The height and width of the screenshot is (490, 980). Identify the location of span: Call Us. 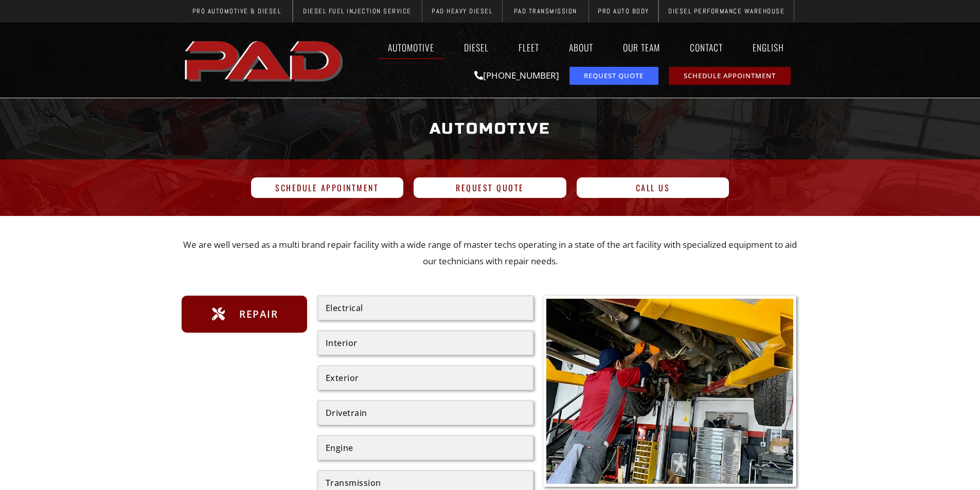
(653, 187).